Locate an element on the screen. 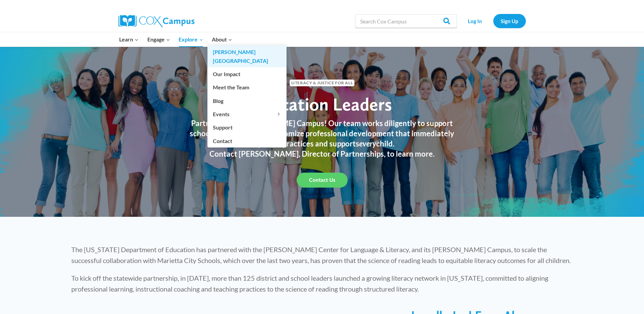  a: Meet the Team is located at coordinates (247, 87).